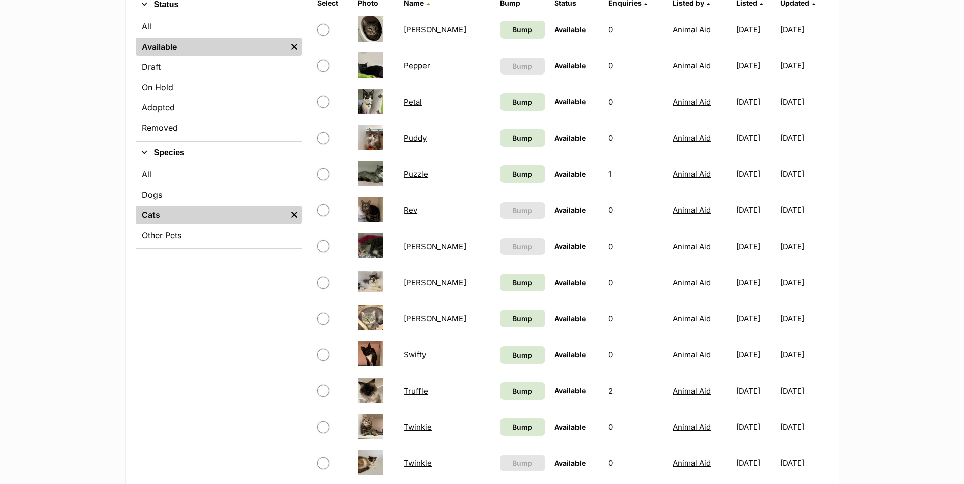 Image resolution: width=964 pixels, height=484 pixels. I want to click on a: Pepper, so click(417, 65).